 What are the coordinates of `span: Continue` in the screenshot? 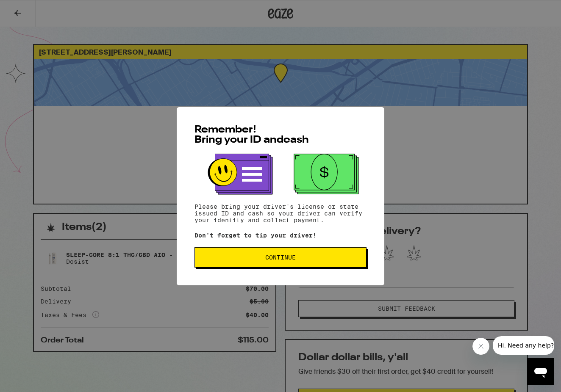 It's located at (281, 258).